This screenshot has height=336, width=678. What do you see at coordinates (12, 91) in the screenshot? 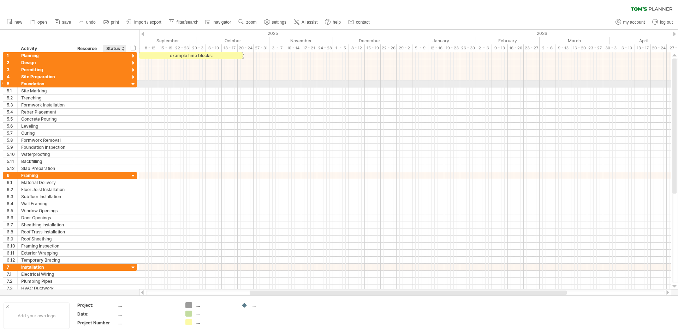
I see `div: 5.1` at bounding box center [12, 91].